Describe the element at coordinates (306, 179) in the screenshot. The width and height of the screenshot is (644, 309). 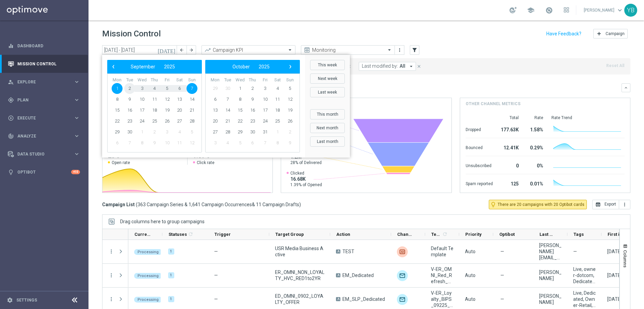
I see `span: 16.68K` at that location.